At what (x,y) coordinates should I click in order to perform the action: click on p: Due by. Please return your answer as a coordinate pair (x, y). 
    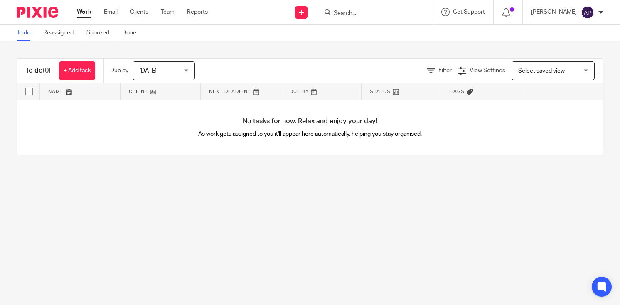
    Looking at the image, I should click on (119, 71).